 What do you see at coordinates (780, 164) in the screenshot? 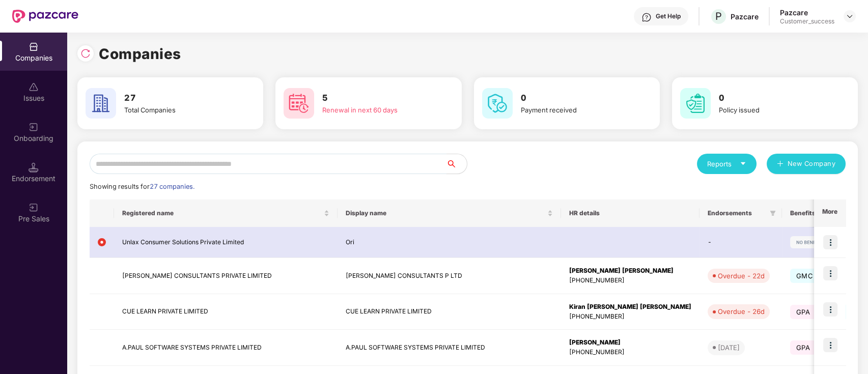
I see `span: plus` at bounding box center [780, 164].